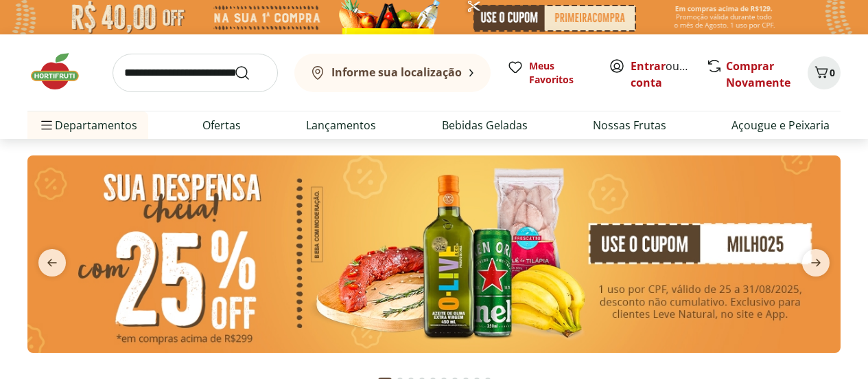  What do you see at coordinates (485, 125) in the screenshot?
I see `a: Bebidas Geladas` at bounding box center [485, 125].